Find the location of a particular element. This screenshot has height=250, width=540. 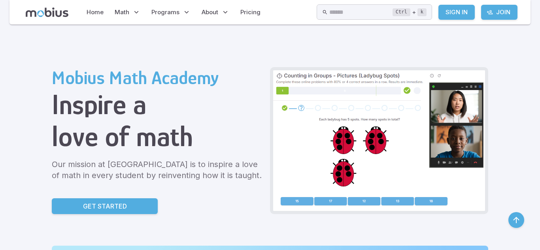

h1: love of math is located at coordinates (158, 136).